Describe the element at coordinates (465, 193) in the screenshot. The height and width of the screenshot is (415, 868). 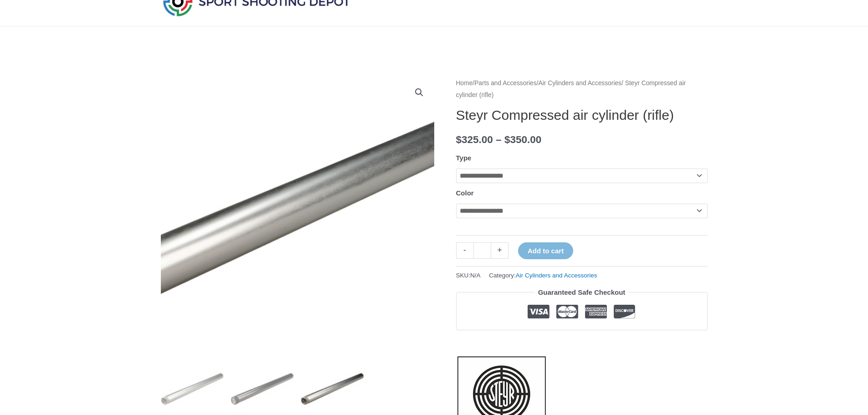
I see `label: Color` at that location.